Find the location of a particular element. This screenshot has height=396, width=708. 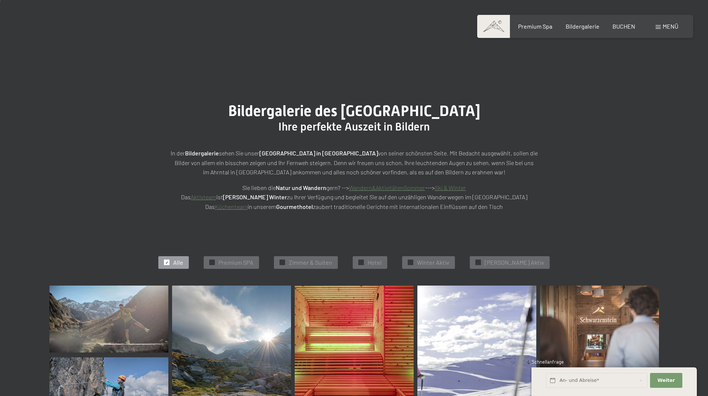

span: BUCHEN is located at coordinates (623, 26).